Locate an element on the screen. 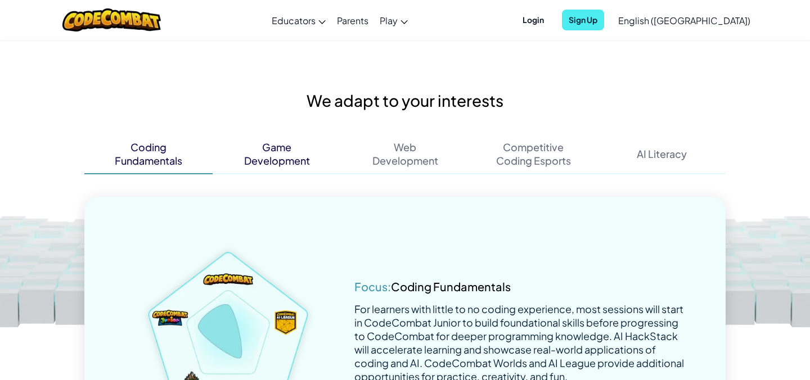 The image size is (810, 380). div: Competitive is located at coordinates (533, 147).